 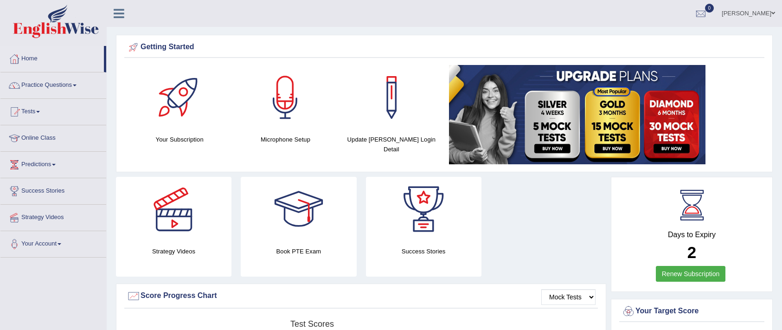 I want to click on tspan: Test scores, so click(x=312, y=324).